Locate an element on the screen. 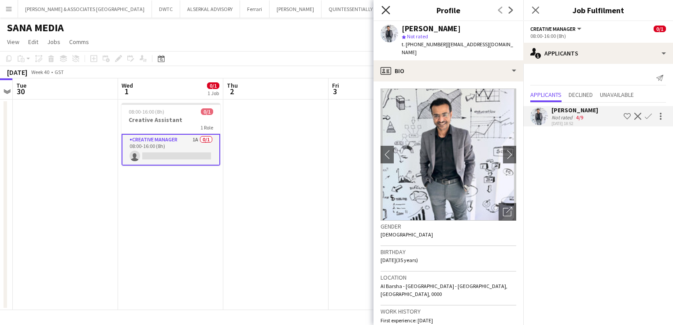 The height and width of the screenshot is (325, 673). span: Declined is located at coordinates (580, 95).